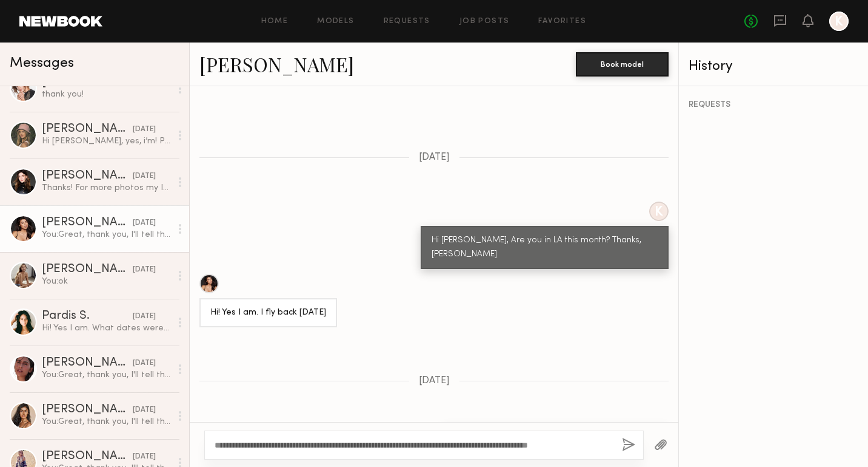 This screenshot has height=467, width=868. What do you see at coordinates (87, 316) in the screenshot?
I see `div: Pardis S.` at bounding box center [87, 316].